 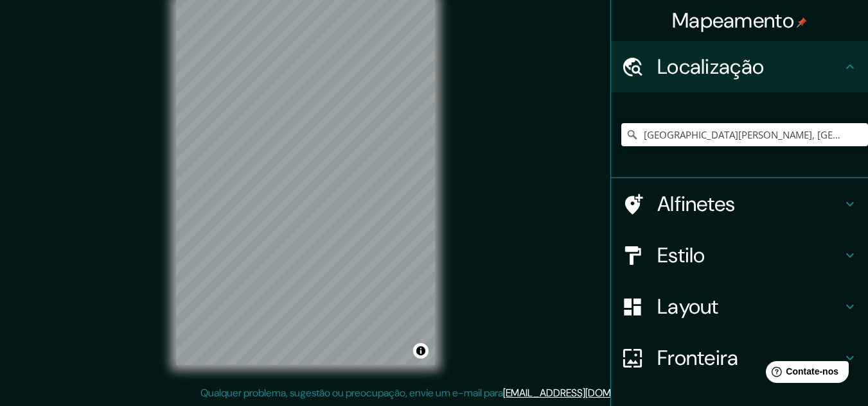 I want to click on font: Mapeamento, so click(x=733, y=20).